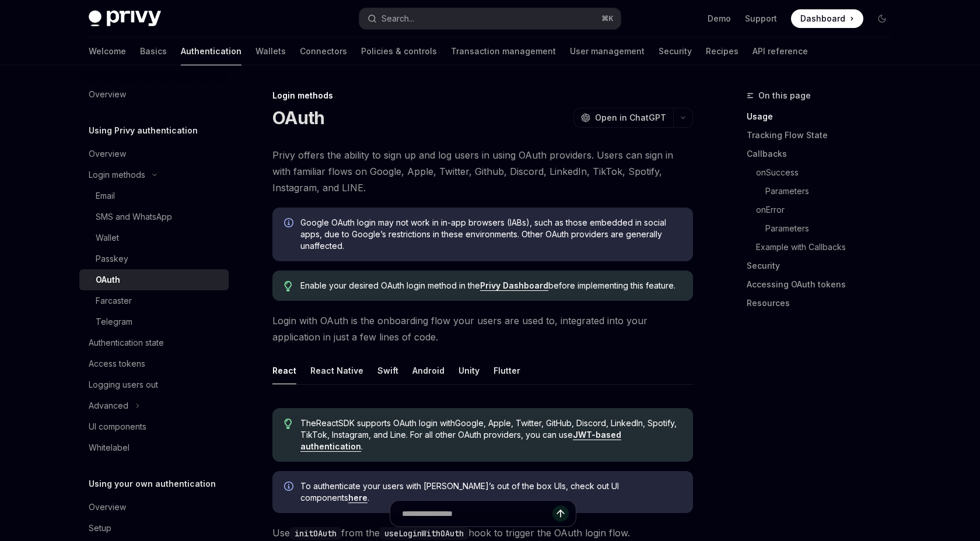  Describe the element at coordinates (105, 196) in the screenshot. I see `div: Email` at that location.